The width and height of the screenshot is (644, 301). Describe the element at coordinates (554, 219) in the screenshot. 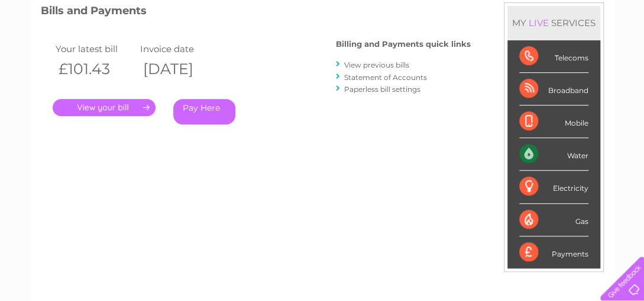

I see `div: Gas` at that location.